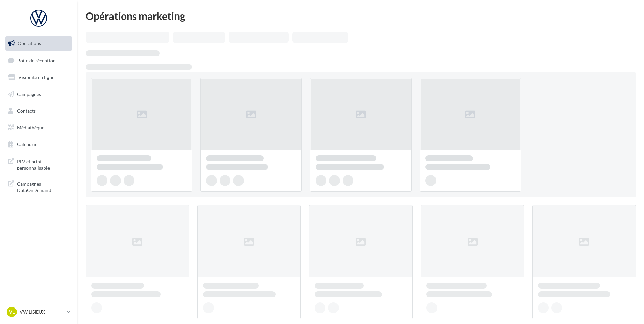 The height and width of the screenshot is (324, 644). Describe the element at coordinates (39, 164) in the screenshot. I see `a: PLV et print personnalisable` at that location.